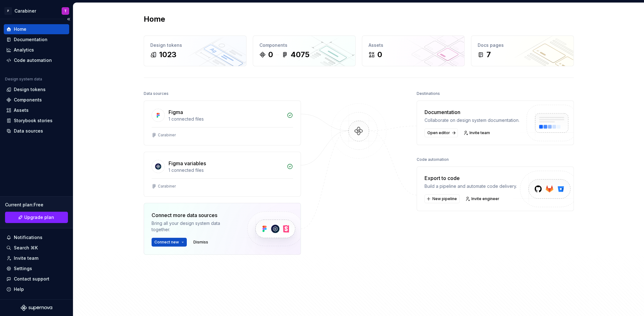 This screenshot has width=644, height=316. I want to click on div: Bring all your design system data together., so click(194, 226).